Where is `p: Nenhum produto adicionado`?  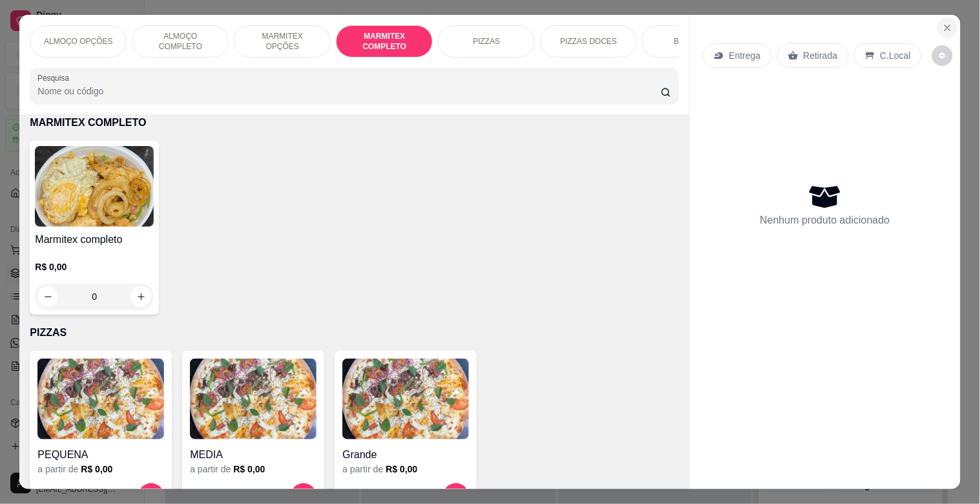
p: Nenhum produto adicionado is located at coordinates (825, 220).